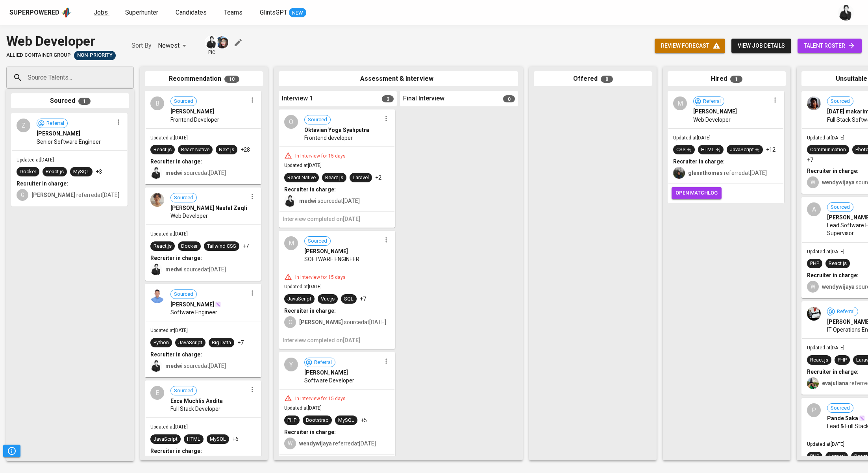 The height and width of the screenshot is (473, 868). Describe the element at coordinates (283, 12) in the screenshot. I see `a: GlintsGPT NEW` at that location.